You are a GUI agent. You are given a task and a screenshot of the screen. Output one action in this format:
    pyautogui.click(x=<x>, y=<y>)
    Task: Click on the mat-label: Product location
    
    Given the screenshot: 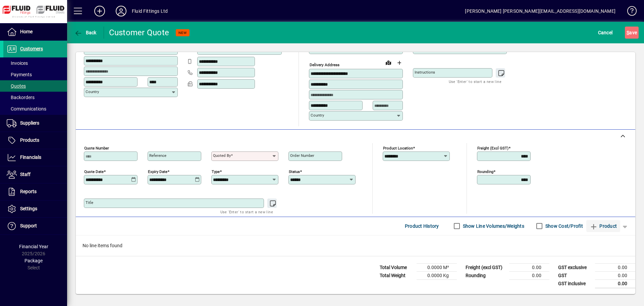 What is the action you would take?
    pyautogui.click(x=398, y=148)
    